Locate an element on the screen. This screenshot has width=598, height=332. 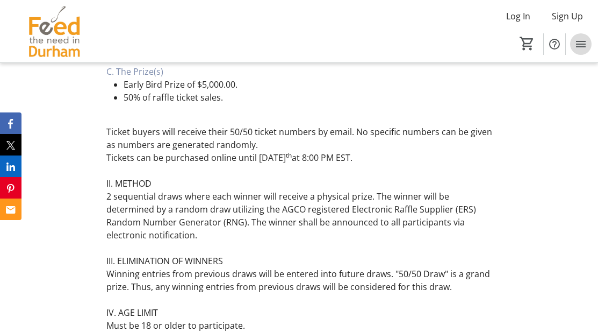
span: Log In is located at coordinates (518, 16).